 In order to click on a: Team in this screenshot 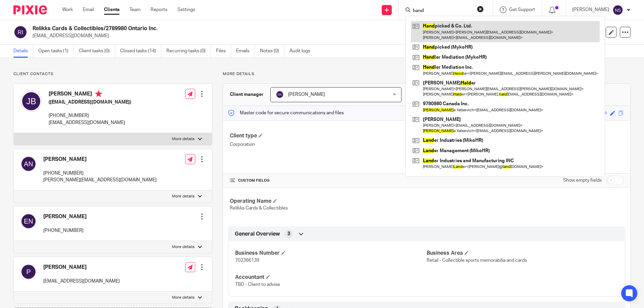, I will do `click(135, 10)`.